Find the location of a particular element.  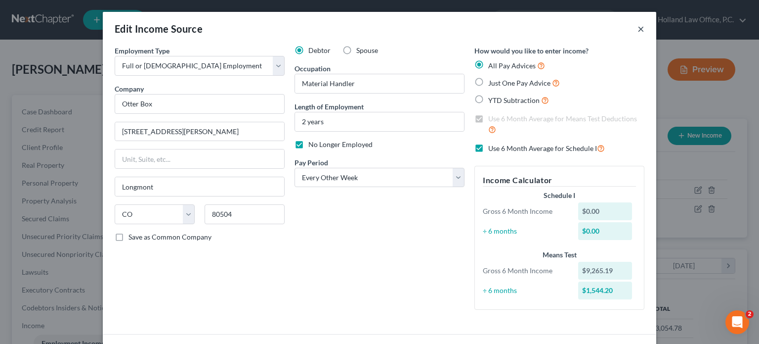

span: Company is located at coordinates (129, 88).